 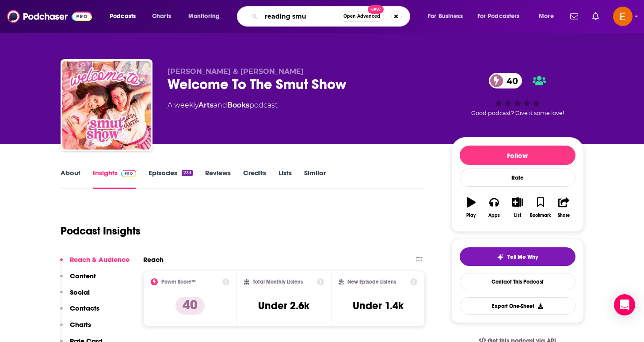 What do you see at coordinates (517, 207) in the screenshot?
I see `button: List` at bounding box center [517, 207].